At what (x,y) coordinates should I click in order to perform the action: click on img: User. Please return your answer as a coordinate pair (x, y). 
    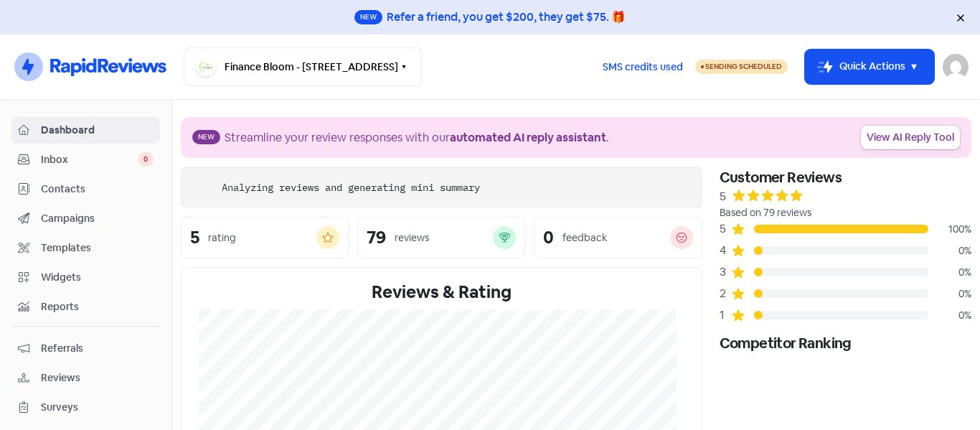
    Looking at the image, I should click on (956, 67).